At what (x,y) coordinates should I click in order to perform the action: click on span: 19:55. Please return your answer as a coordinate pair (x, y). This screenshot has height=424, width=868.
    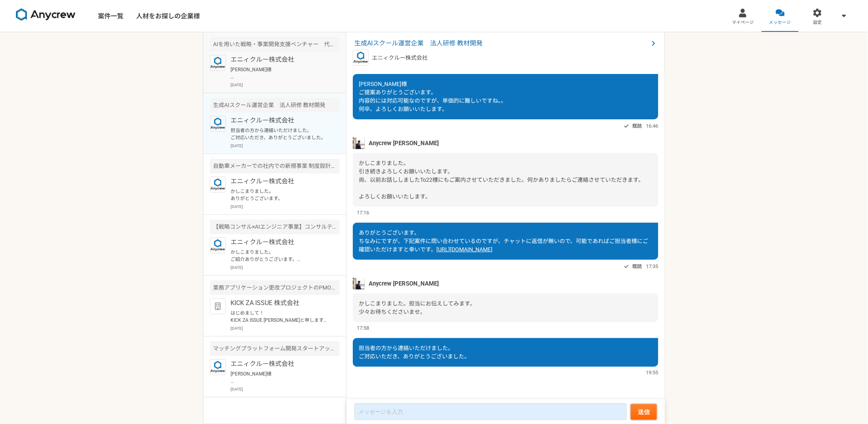
    Looking at the image, I should click on (652, 372).